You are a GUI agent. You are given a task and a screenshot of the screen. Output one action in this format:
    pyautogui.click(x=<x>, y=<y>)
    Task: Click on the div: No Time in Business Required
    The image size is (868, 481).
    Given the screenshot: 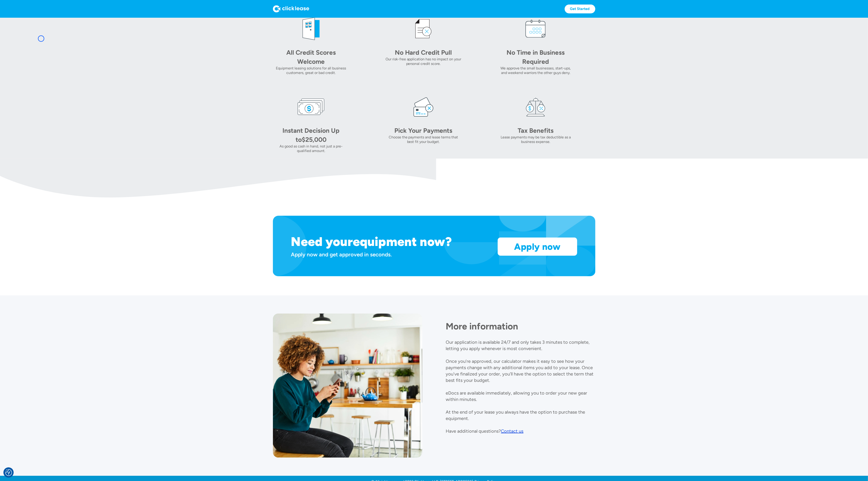 What is the action you would take?
    pyautogui.click(x=535, y=57)
    